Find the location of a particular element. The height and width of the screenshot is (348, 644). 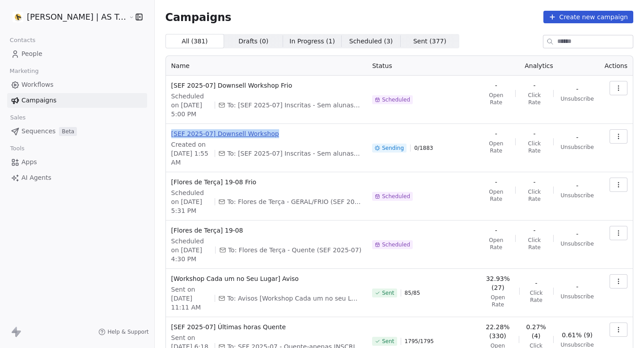

a: Apps is located at coordinates (77, 162).